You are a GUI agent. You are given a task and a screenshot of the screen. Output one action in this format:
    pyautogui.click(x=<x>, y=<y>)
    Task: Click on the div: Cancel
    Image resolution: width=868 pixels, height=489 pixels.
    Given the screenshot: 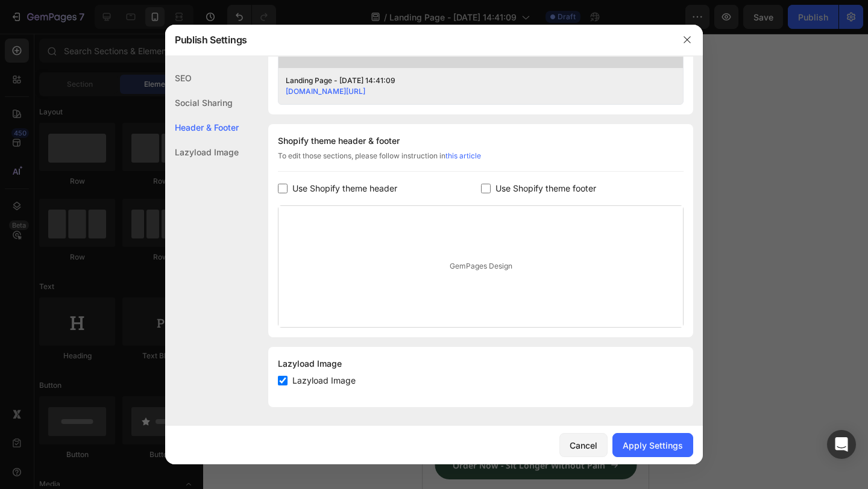 What is the action you would take?
    pyautogui.click(x=583, y=445)
    